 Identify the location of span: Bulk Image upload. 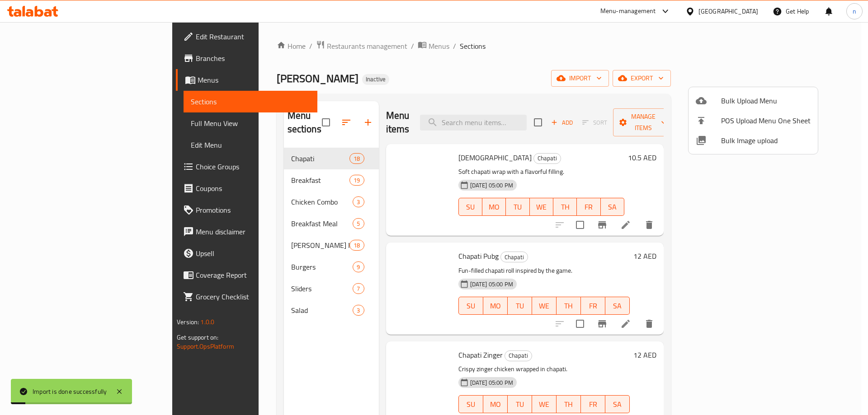
(766, 140).